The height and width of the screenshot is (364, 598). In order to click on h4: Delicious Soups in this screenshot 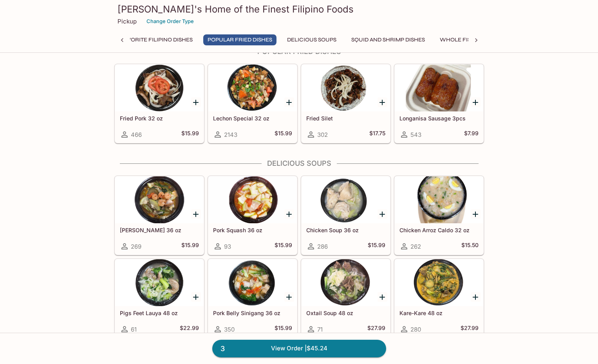, I will do `click(299, 163)`.